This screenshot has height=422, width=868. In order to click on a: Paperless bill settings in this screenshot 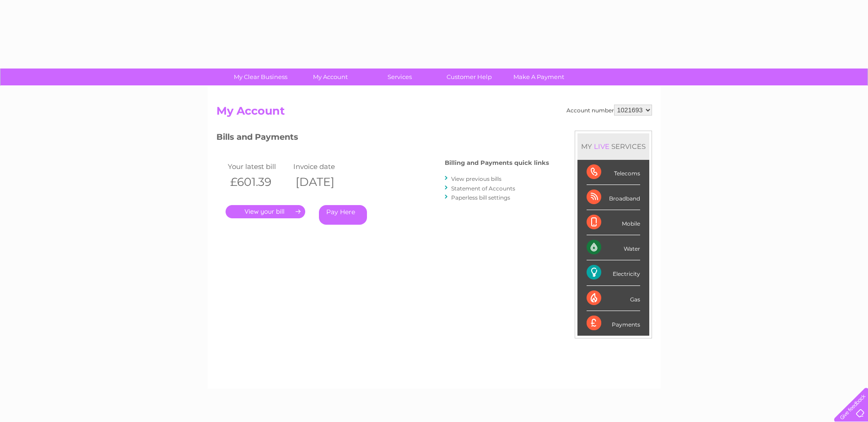, I will do `click(480, 197)`.